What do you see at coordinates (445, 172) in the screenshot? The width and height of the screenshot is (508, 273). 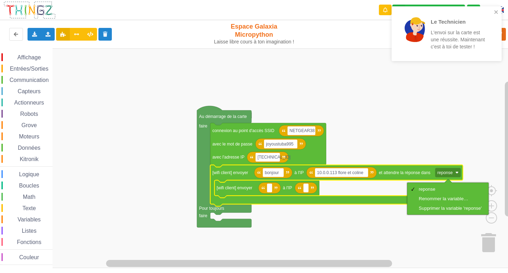 I see `text: reponse` at bounding box center [445, 172].